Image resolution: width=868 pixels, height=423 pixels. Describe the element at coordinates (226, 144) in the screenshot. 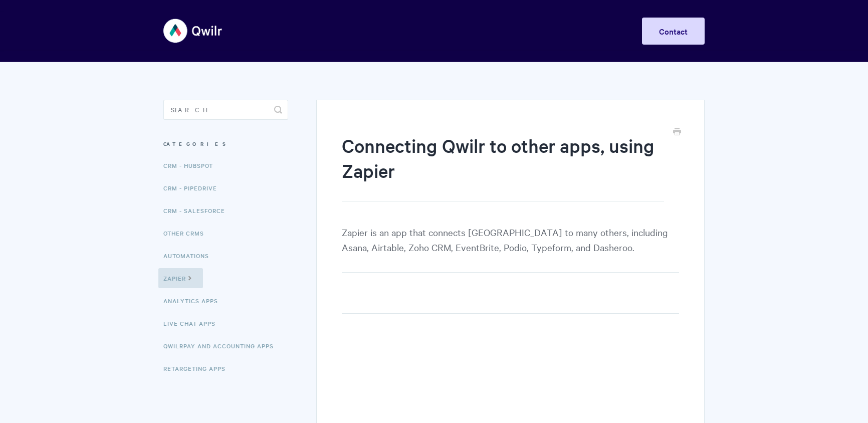

I see `h3: Categories` at that location.